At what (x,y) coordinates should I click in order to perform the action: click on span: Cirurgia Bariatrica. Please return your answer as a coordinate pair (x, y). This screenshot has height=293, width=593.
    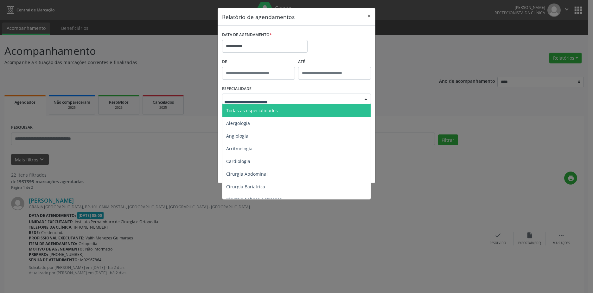
    Looking at the image, I should click on (246, 186).